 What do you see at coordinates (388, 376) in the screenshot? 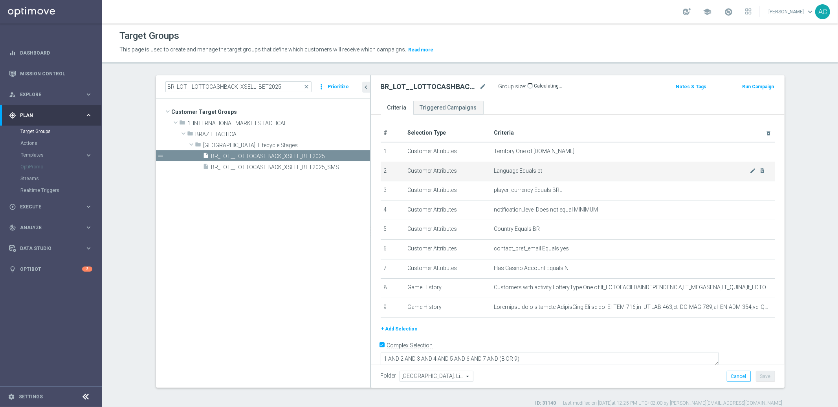
I see `label: Folder` at bounding box center [388, 376].